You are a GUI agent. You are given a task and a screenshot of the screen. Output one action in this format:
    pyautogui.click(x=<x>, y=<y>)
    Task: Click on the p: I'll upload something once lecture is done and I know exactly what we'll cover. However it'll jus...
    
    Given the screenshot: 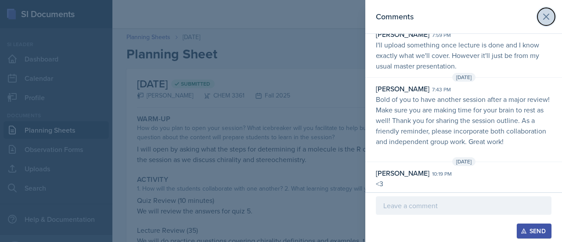 What is the action you would take?
    pyautogui.click(x=464, y=55)
    